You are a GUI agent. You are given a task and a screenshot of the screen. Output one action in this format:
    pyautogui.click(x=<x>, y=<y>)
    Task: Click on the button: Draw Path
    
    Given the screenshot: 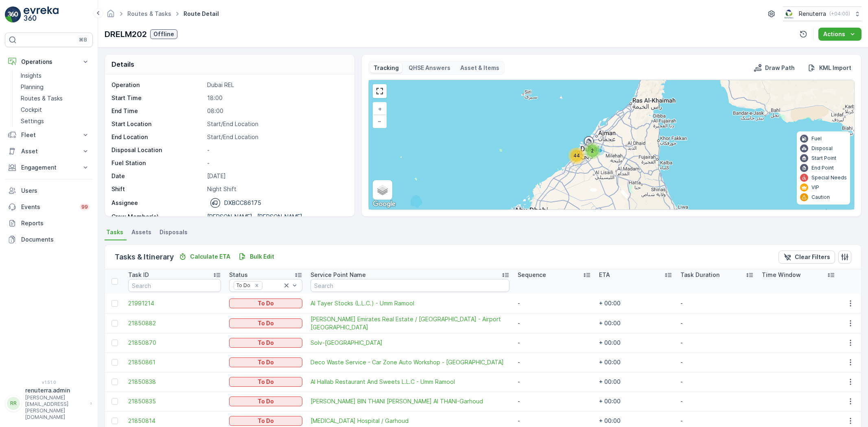 What is the action you would take?
    pyautogui.click(x=774, y=68)
    